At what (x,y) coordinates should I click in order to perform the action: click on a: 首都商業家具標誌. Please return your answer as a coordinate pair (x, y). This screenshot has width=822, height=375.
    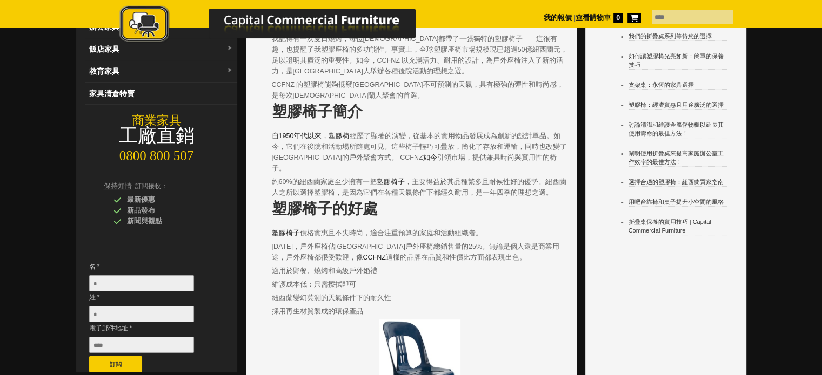
    Looking at the image, I should click on (279, 26).